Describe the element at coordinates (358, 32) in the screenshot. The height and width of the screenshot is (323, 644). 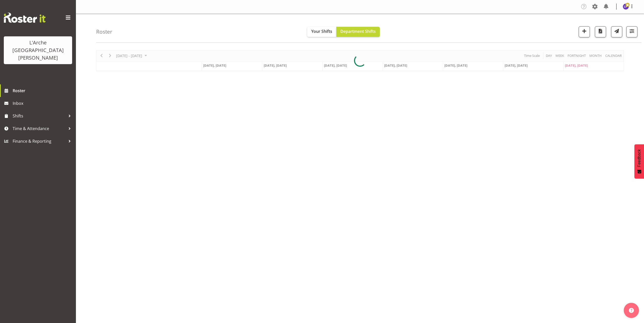
I see `button: Department Shifts` at that location.